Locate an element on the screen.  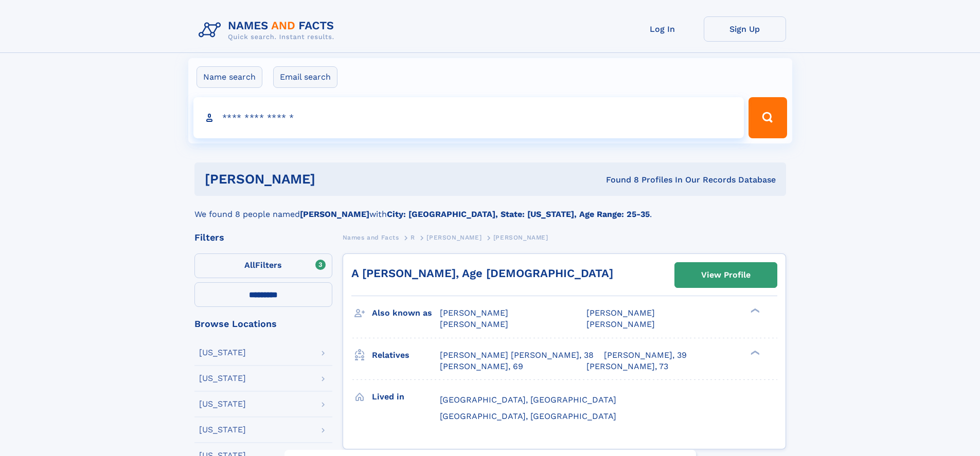
img: Logo Names and Facts is located at coordinates (269, 30).